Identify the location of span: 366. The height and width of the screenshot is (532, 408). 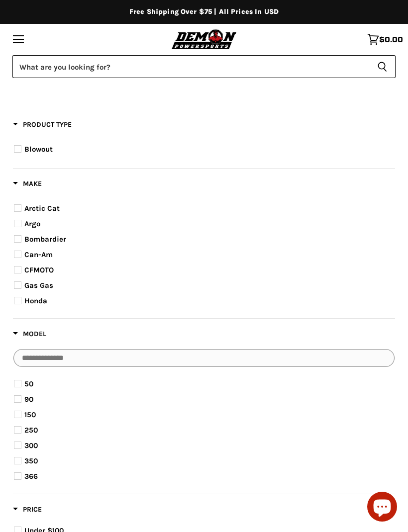
(31, 476).